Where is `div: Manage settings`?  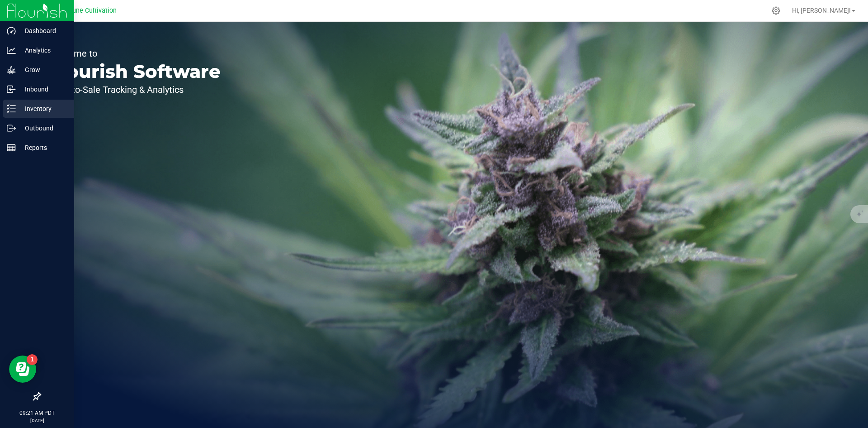
div: Manage settings is located at coordinates (776, 10).